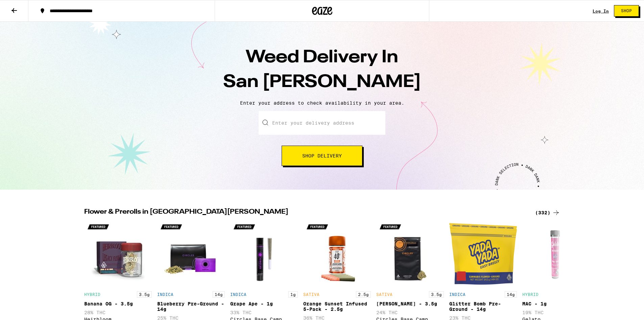  I want to click on a: (332), so click(548, 212).